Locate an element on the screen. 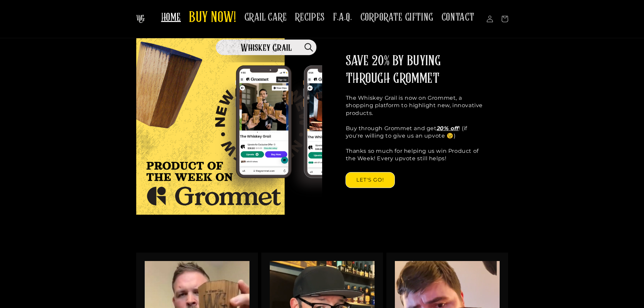 This screenshot has height=308, width=644. img: The Whiskey Grail is located at coordinates (140, 19).